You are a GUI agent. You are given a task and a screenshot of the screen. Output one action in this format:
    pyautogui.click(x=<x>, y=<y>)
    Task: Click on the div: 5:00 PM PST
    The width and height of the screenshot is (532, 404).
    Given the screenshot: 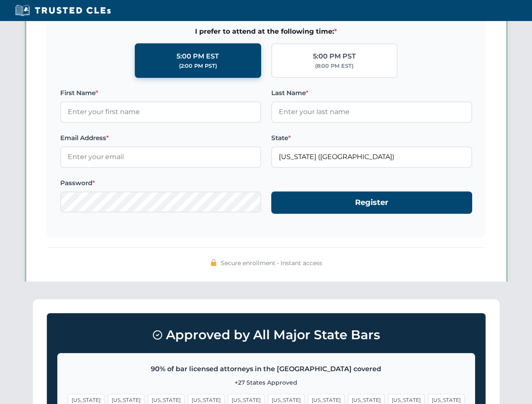 What is the action you would take?
    pyautogui.click(x=334, y=57)
    